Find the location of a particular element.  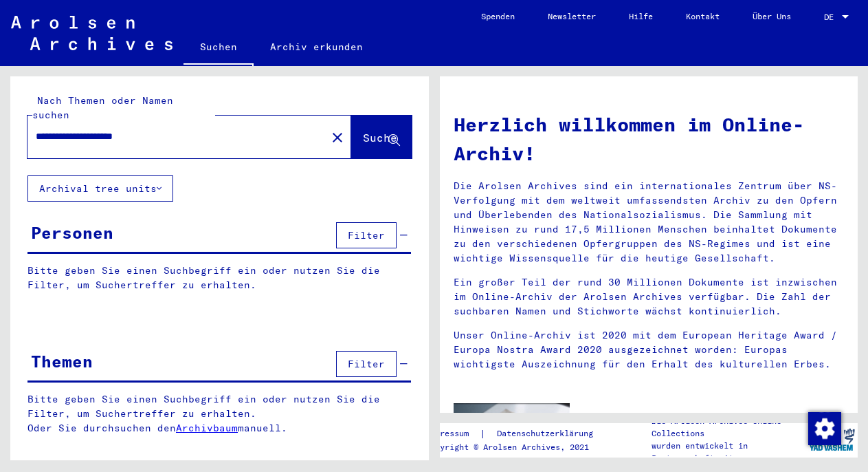

img: yv_logo.png is located at coordinates (832, 440).